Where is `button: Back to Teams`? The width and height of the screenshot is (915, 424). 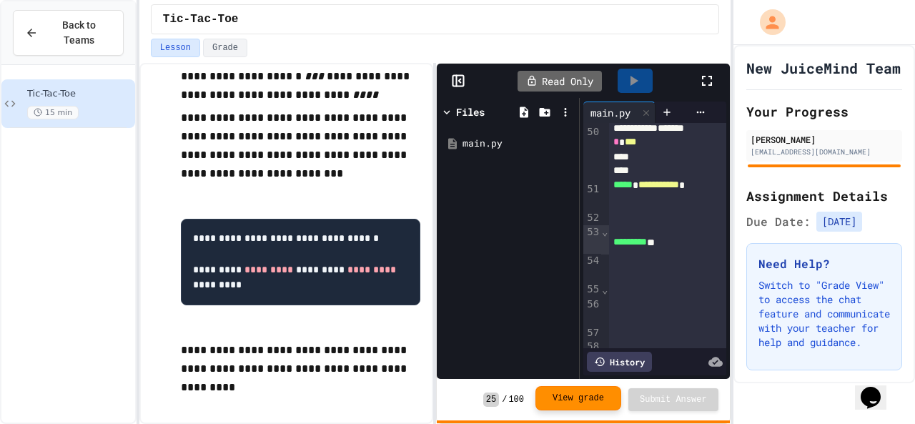
button: Back to Teams is located at coordinates (68, 33).